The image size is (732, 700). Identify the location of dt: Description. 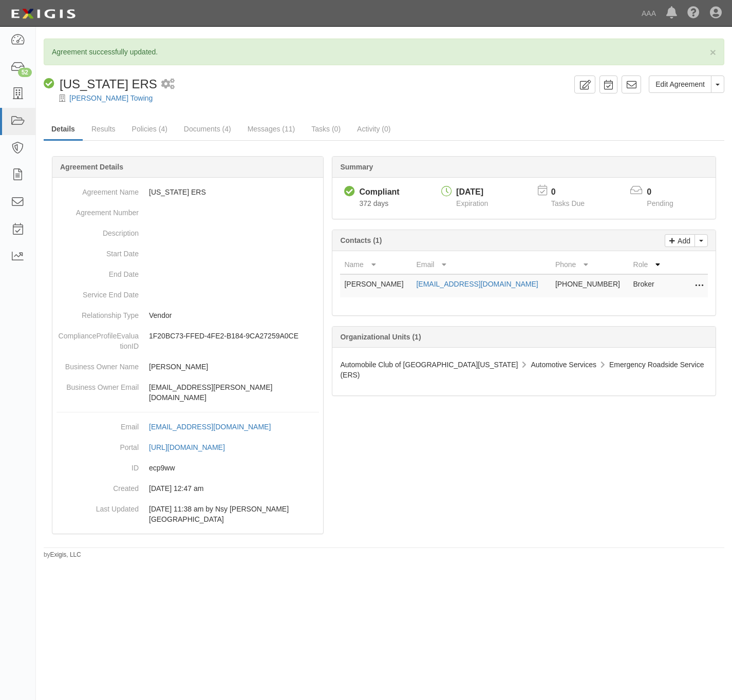
(98, 231).